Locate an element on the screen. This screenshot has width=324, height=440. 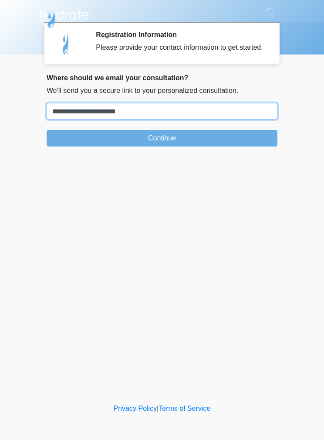
a: Privacy Policy is located at coordinates (135, 408).